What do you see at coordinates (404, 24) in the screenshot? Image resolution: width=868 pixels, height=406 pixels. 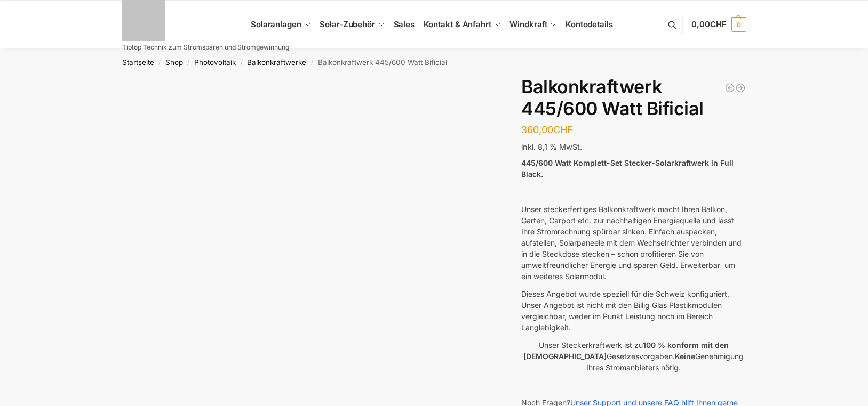 I see `a: Sales` at bounding box center [404, 24].